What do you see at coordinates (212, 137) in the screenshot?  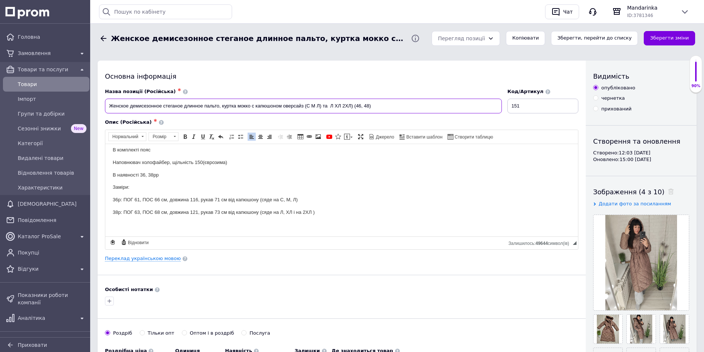 I see `a: Видалити форматування` at bounding box center [212, 137].